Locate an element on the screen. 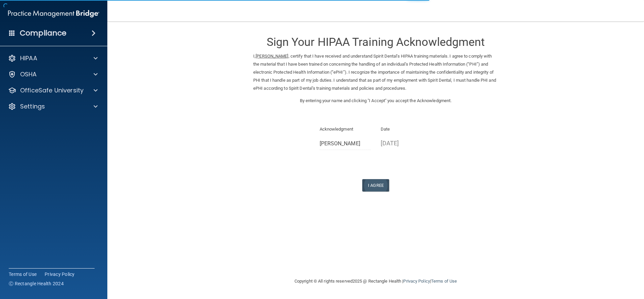  a: HIPAA is located at coordinates (53, 58).